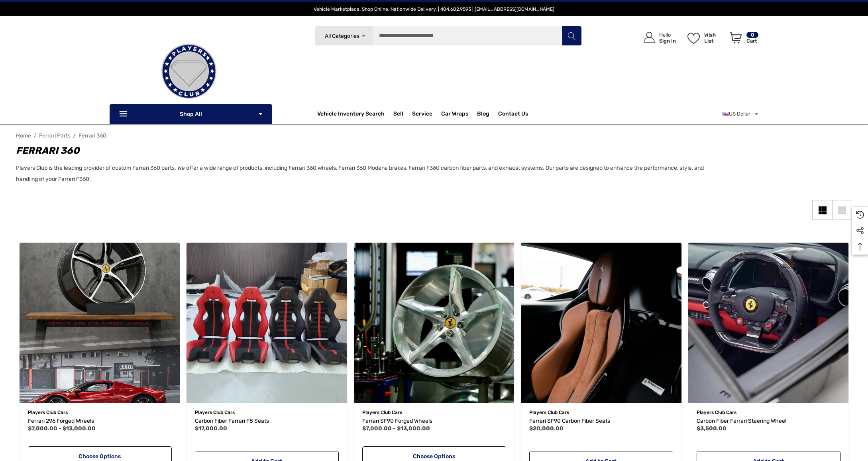 The width and height of the screenshot is (868, 461). What do you see at coordinates (54, 135) in the screenshot?
I see `a: Ferrari Parts` at bounding box center [54, 135].